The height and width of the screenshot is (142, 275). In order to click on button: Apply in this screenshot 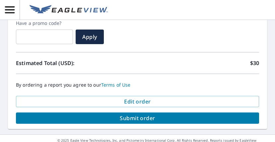, I will do `click(90, 37)`.